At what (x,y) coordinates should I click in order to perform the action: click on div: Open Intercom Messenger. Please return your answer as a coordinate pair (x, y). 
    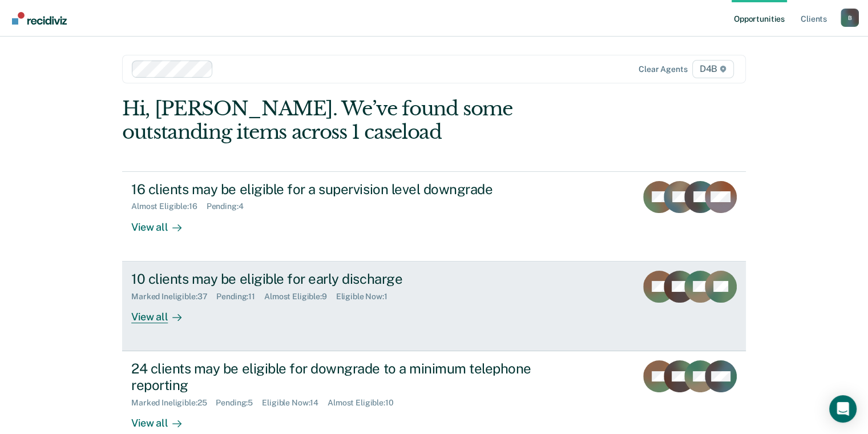
    Looking at the image, I should click on (843, 409).